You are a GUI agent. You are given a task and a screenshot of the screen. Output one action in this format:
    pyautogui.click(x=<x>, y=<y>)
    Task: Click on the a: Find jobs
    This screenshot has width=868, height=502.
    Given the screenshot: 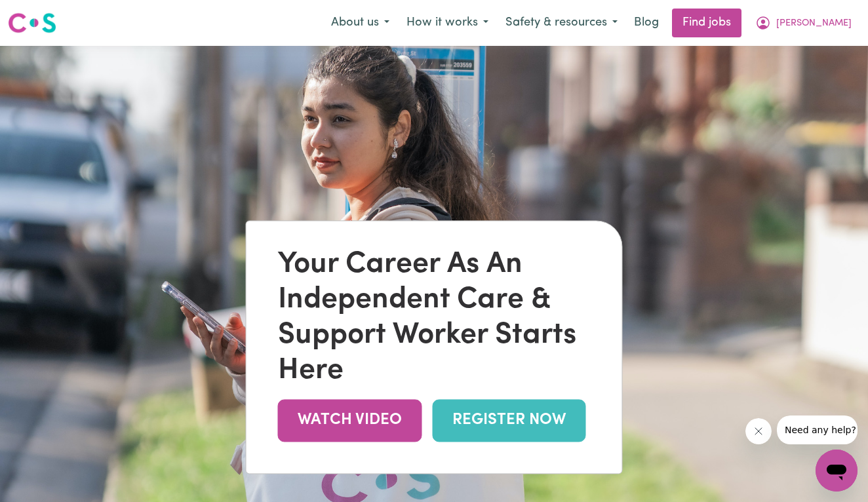 What is the action you would take?
    pyautogui.click(x=707, y=23)
    